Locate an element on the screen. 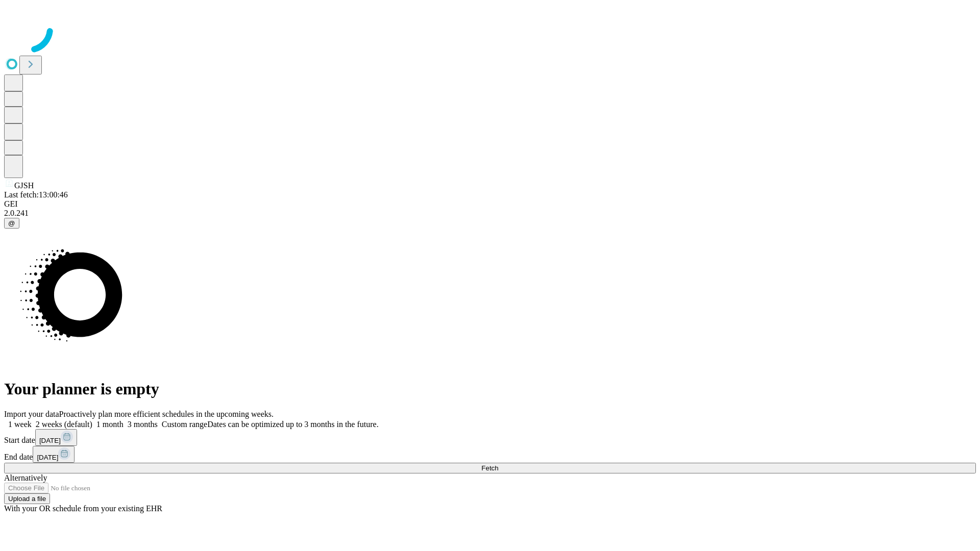  h1: Your planner is empty is located at coordinates (490, 389).